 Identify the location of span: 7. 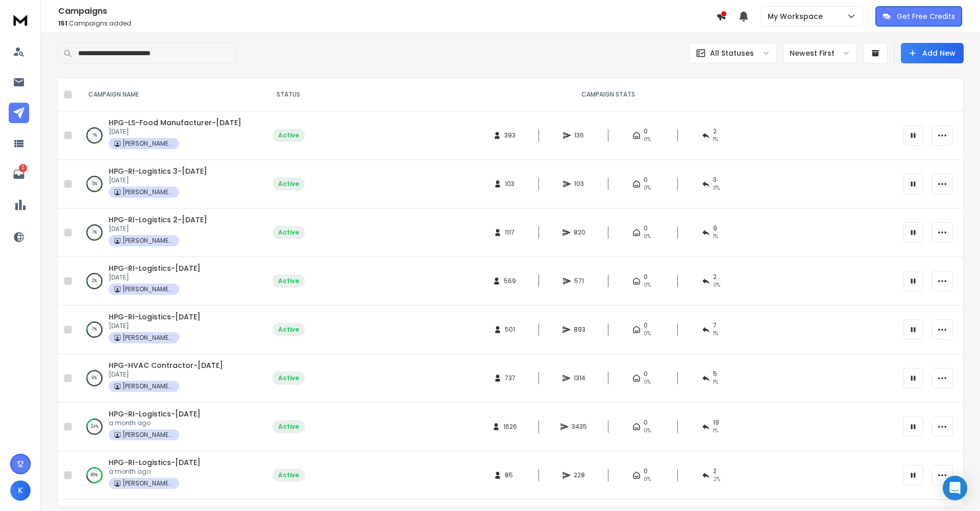
(714, 325).